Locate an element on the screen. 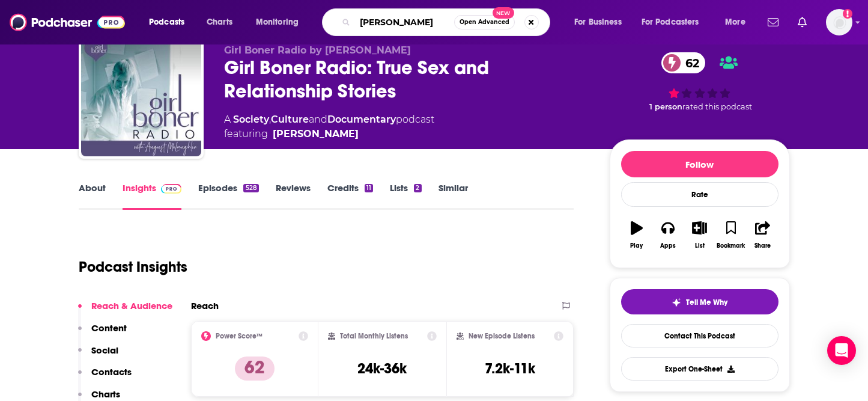  span: rated this podcast is located at coordinates (718, 107).